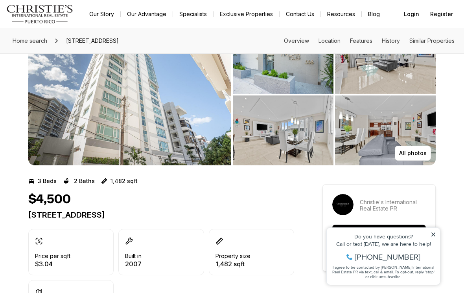 The image size is (464, 293). I want to click on p: Price per sqft, so click(53, 256).